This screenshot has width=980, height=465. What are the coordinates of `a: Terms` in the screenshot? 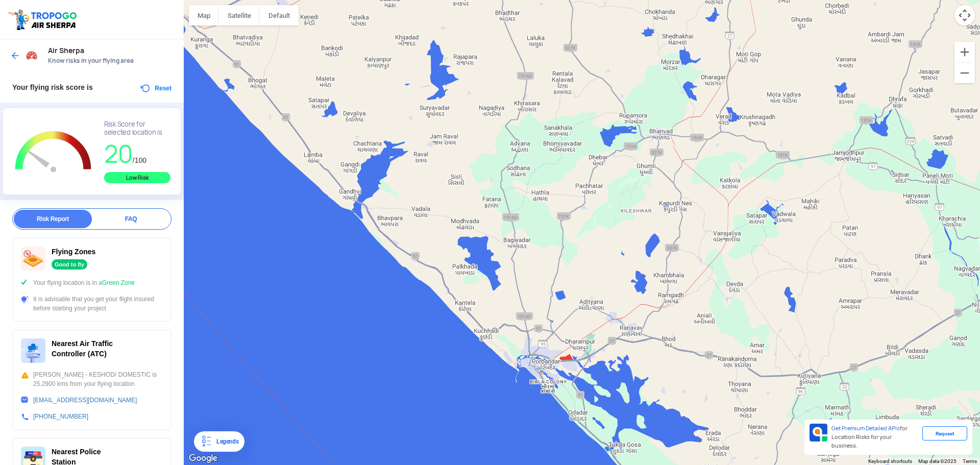 It's located at (970, 460).